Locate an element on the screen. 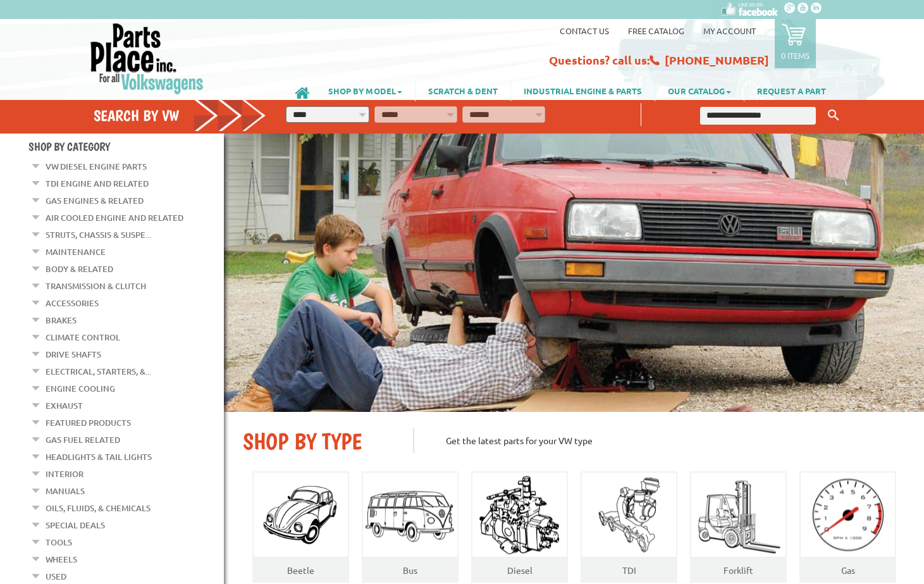 The image size is (924, 584). a: INDUSTRIAL ENGINE & PARTS is located at coordinates (582, 91).